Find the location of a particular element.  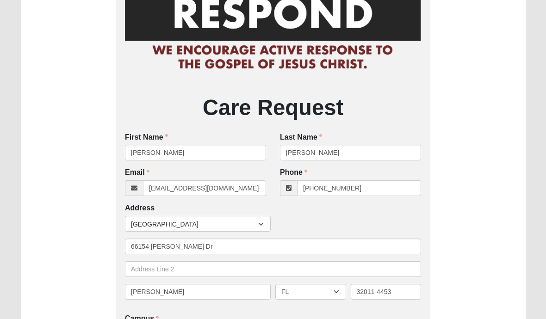

label: First Name is located at coordinates (146, 137).